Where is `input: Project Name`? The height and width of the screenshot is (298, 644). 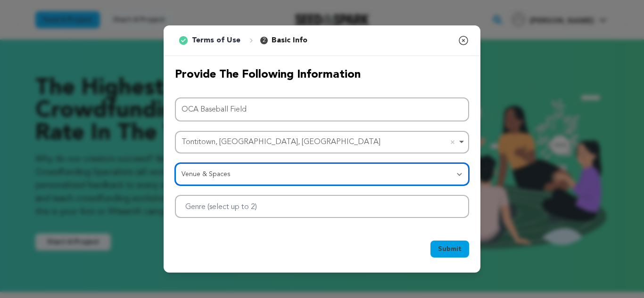 input: Project Name is located at coordinates (322, 109).